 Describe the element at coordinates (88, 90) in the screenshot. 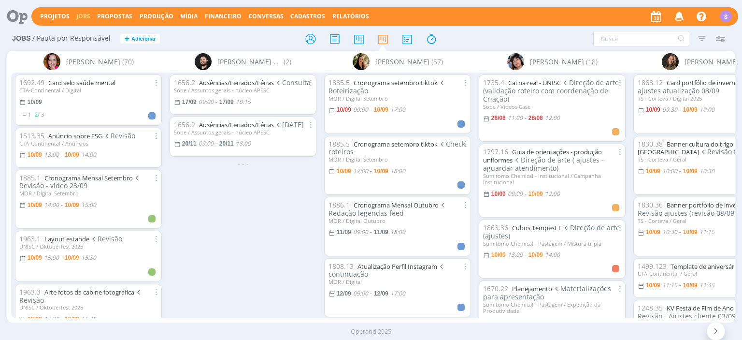

I see `div: CTA-Continental / Digital` at that location.